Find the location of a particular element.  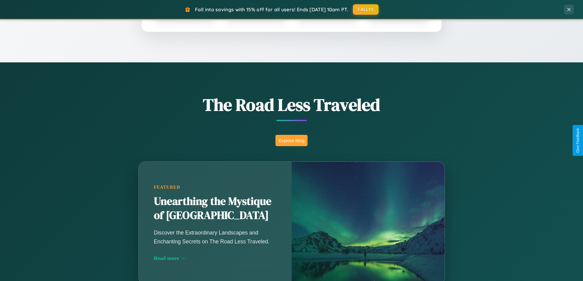

p: Discover the Extraordinary Landscapes and Enchanting Secrets on The Road Less Traveled. is located at coordinates (215, 237).